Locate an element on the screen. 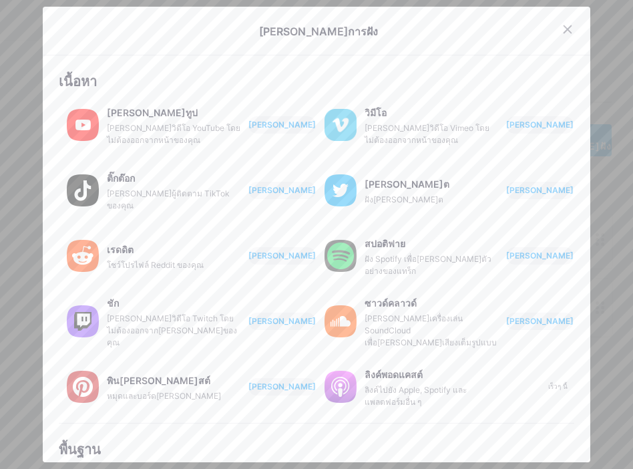 The image size is (633, 469). font: พื้นฐาน is located at coordinates (79, 449).